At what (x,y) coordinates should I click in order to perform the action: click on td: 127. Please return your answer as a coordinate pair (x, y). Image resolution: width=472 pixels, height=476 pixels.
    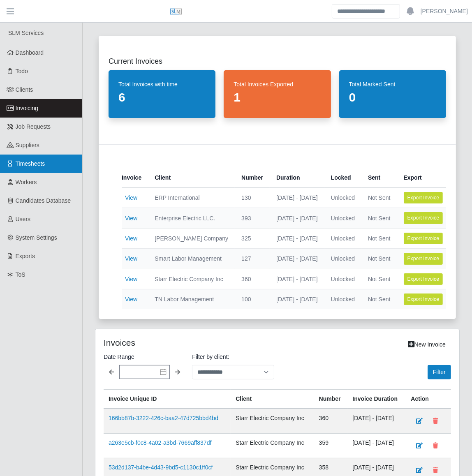
    Looking at the image, I should click on (252, 259).